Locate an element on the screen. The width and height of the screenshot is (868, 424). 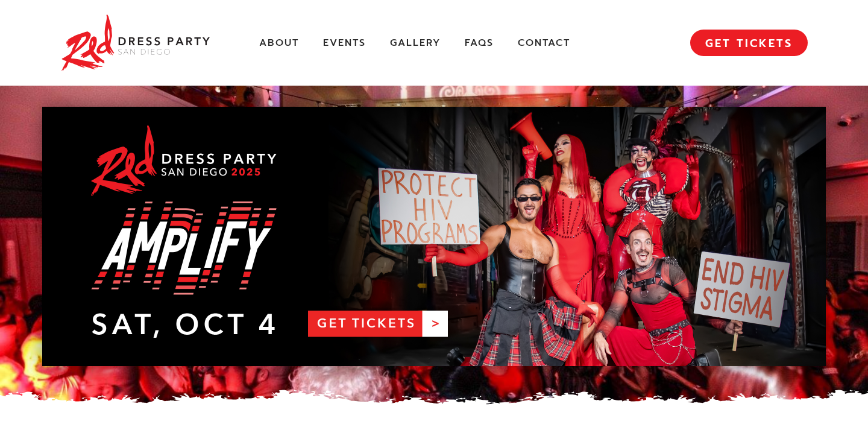
a: GET TICKETS is located at coordinates (749, 43).